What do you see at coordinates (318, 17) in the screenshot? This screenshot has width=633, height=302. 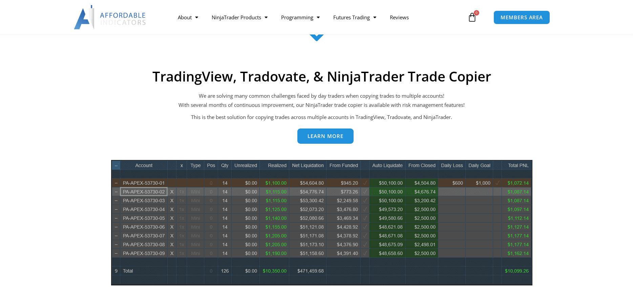 I see `nav: Menu` at bounding box center [318, 17].